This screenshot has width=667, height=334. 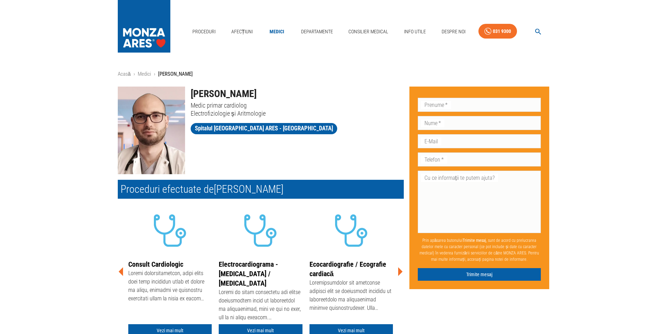 I want to click on a: Consult Cardiologic, so click(x=156, y=264).